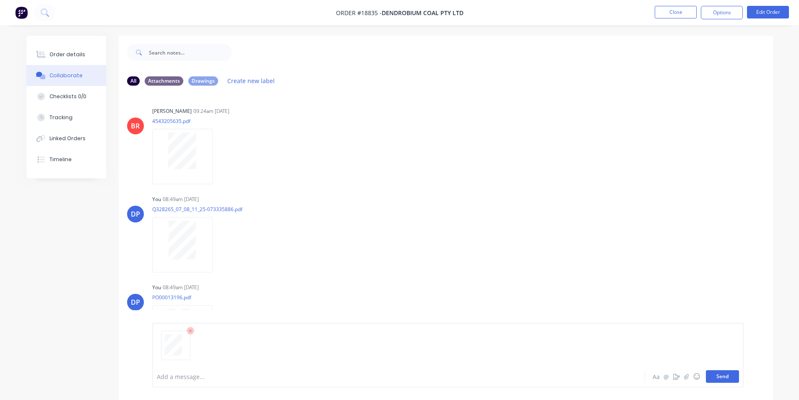  Describe the element at coordinates (68, 96) in the screenshot. I see `div: Checklists 0/0` at that location.